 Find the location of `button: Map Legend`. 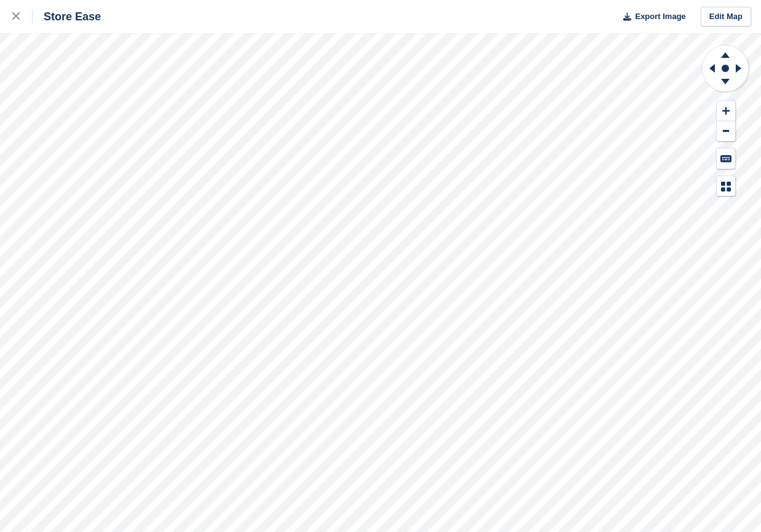

button: Map Legend is located at coordinates (726, 186).